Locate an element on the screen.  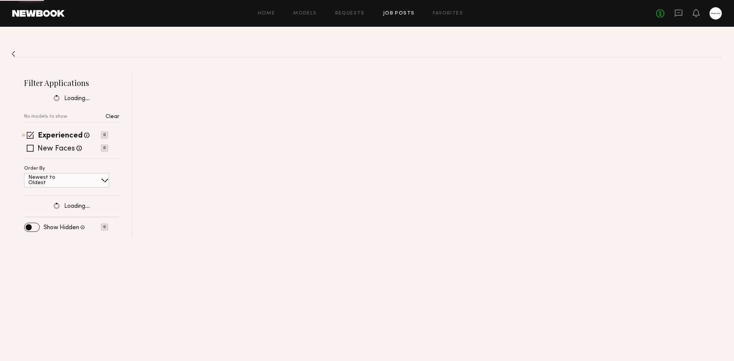
a: Job Posts is located at coordinates (399, 13).